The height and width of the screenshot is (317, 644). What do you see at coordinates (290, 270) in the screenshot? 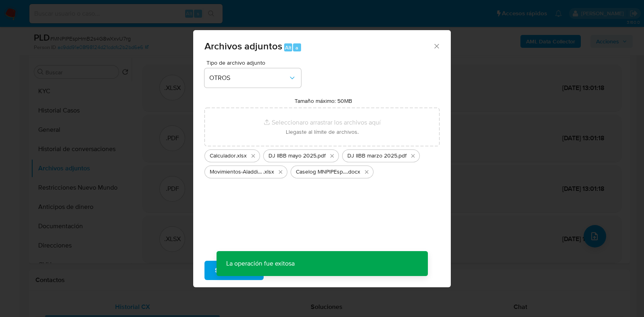
I see `span: Cancelar` at bounding box center [290, 270].